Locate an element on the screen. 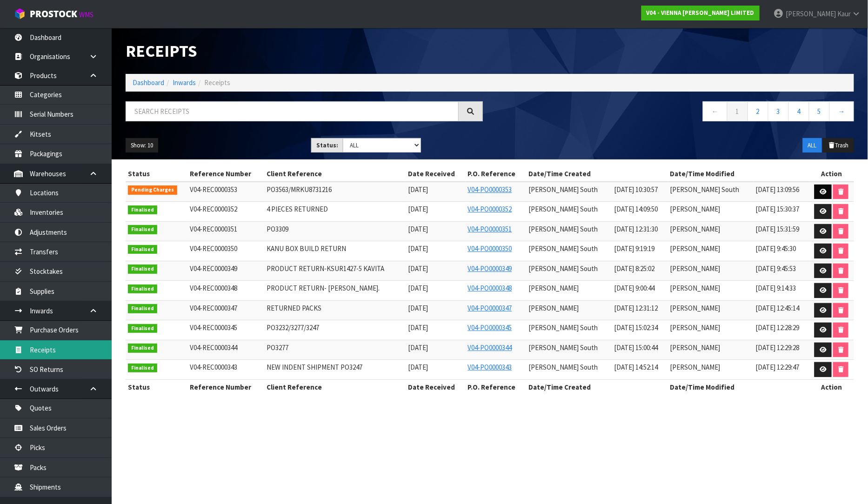 The height and width of the screenshot is (504, 868). span: Receipts is located at coordinates (218, 82).